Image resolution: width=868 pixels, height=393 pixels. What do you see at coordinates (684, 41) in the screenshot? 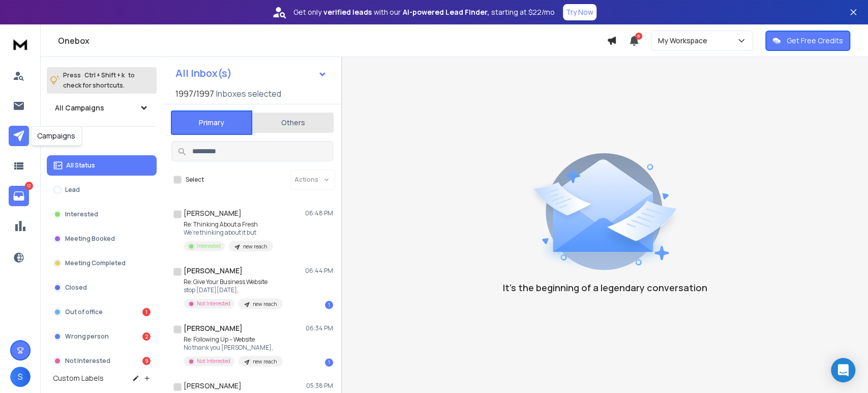
I see `p: My Workspace` at bounding box center [684, 41].